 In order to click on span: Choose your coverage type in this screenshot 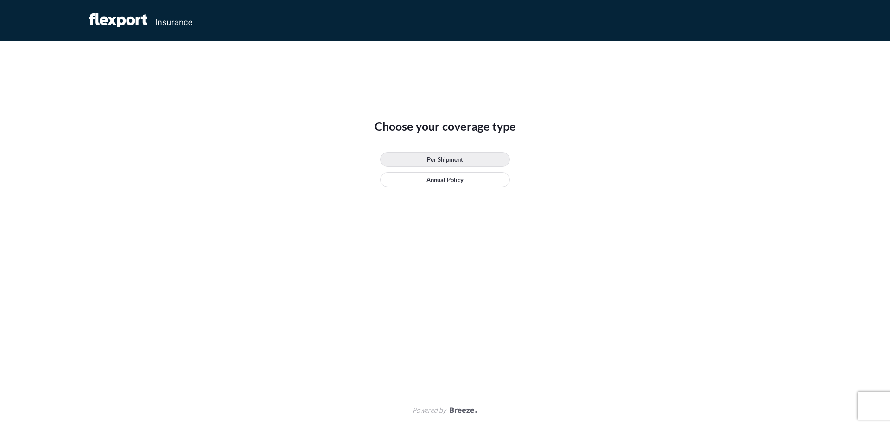, I will do `click(445, 126)`.